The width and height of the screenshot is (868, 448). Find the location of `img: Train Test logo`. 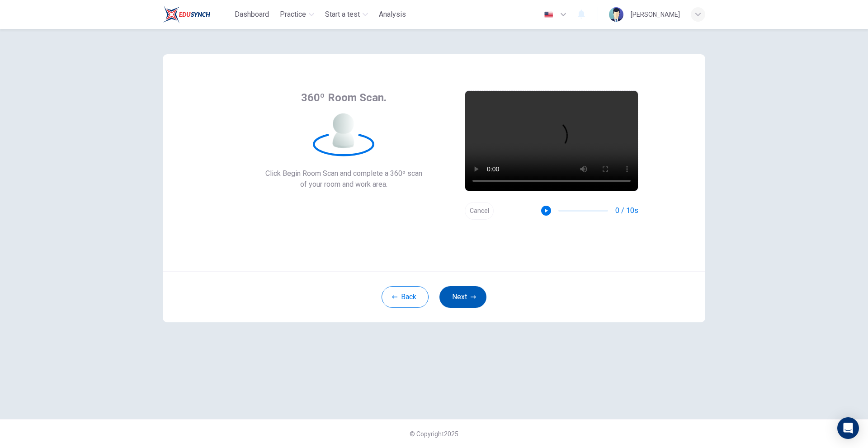

img: Train Test logo is located at coordinates (186, 15).